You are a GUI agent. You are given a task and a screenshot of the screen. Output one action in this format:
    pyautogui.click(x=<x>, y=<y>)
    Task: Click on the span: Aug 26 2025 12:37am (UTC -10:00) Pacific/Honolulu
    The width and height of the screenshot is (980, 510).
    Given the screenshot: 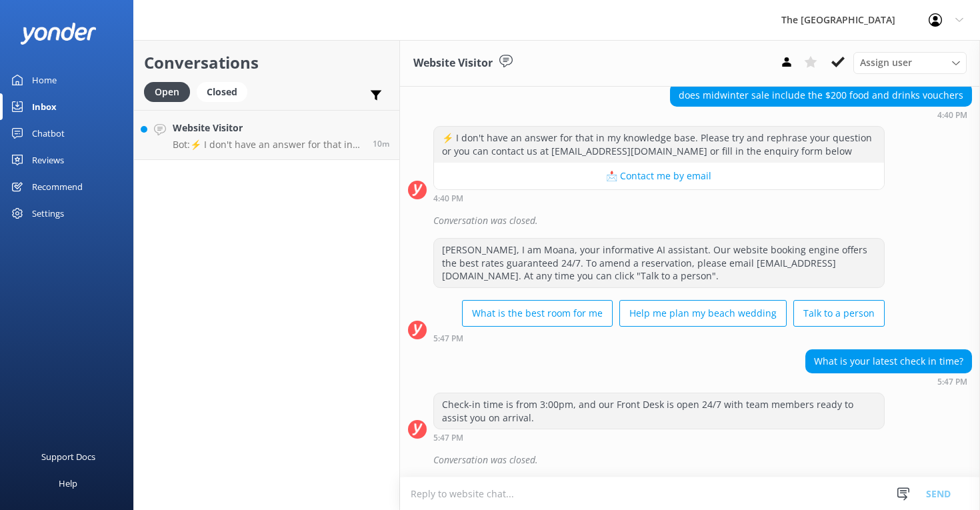 What is the action you would take?
    pyautogui.click(x=380, y=143)
    